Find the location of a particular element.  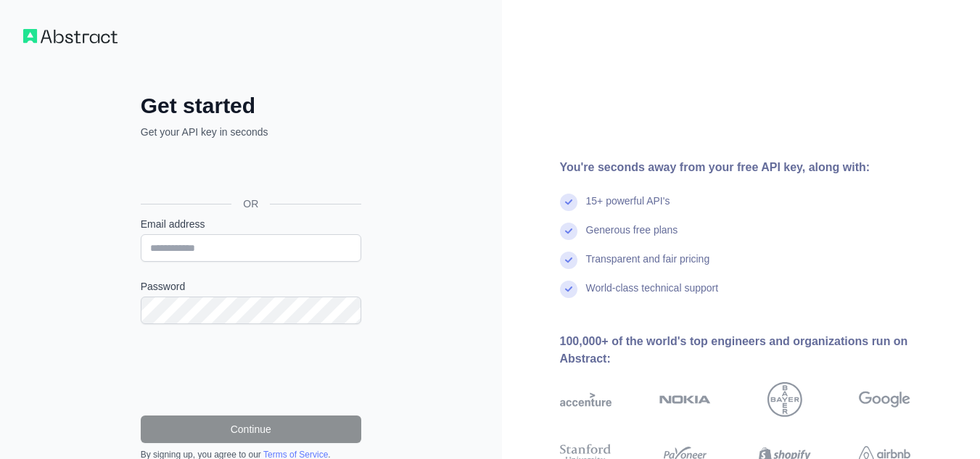

img: google is located at coordinates (884, 400).